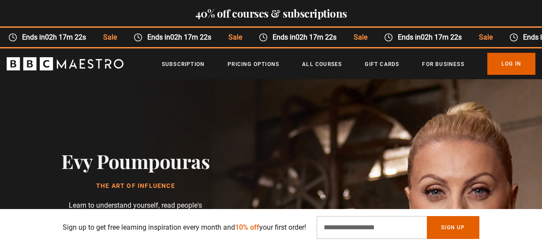 The image size is (542, 246). Describe the element at coordinates (247, 227) in the screenshot. I see `span: 10% off` at that location.